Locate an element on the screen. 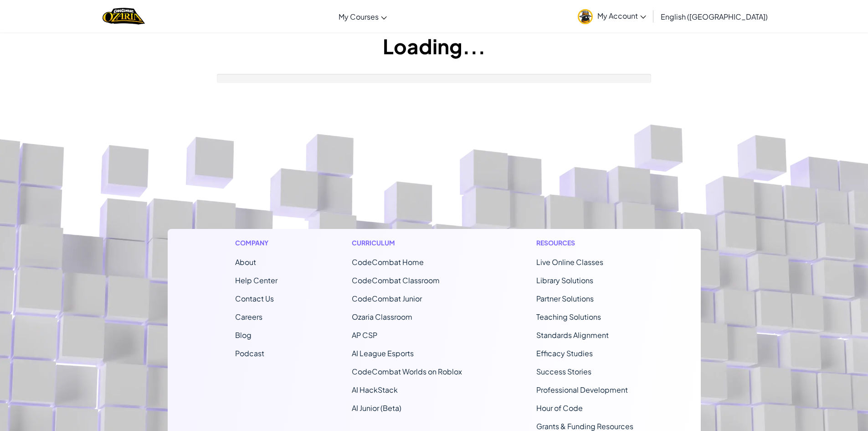  img: Home is located at coordinates (123, 16).